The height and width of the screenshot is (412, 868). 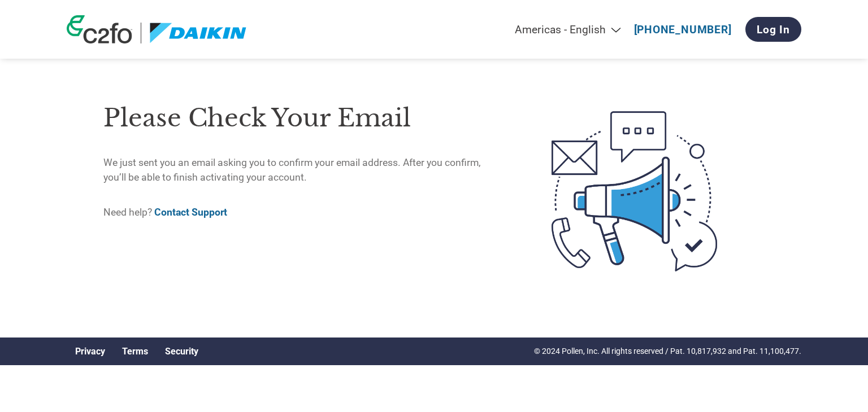 I want to click on img: Daikin, so click(x=199, y=33).